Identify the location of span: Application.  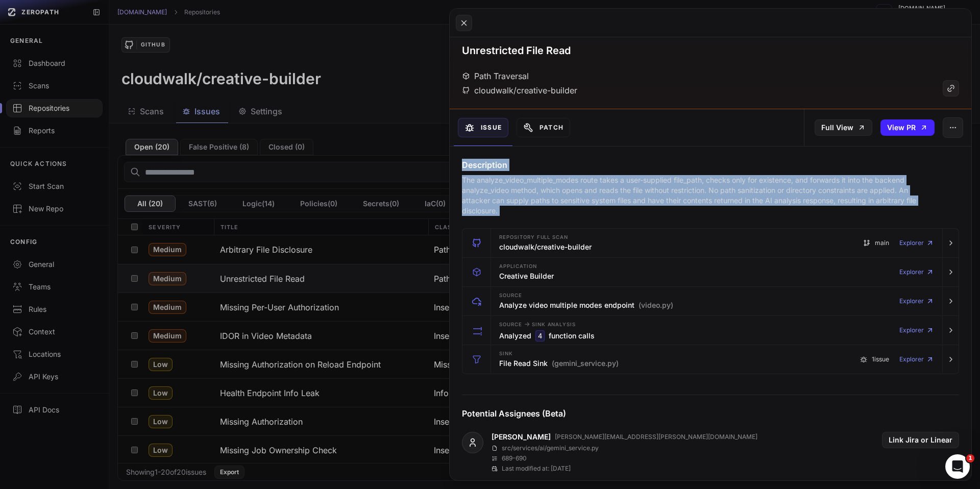
(518, 266).